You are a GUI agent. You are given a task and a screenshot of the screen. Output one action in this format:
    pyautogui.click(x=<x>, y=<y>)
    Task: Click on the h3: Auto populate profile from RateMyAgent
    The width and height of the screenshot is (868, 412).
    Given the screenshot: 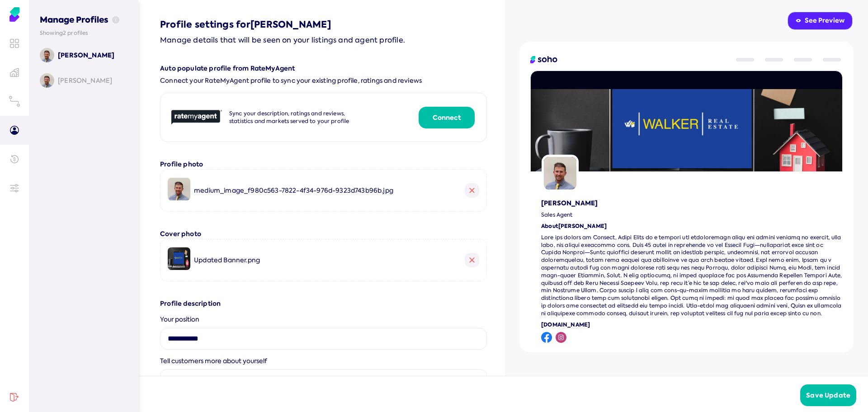 What is the action you would take?
    pyautogui.click(x=324, y=69)
    